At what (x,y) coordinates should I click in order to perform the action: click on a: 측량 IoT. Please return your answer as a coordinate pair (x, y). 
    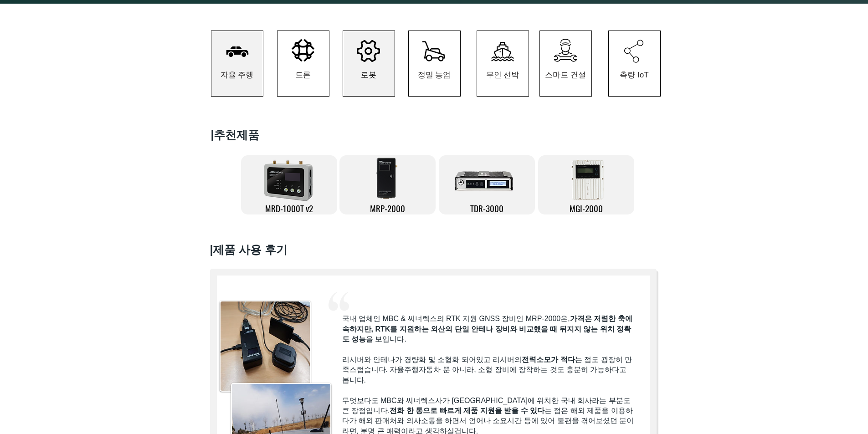
    Looking at the image, I should click on (634, 63).